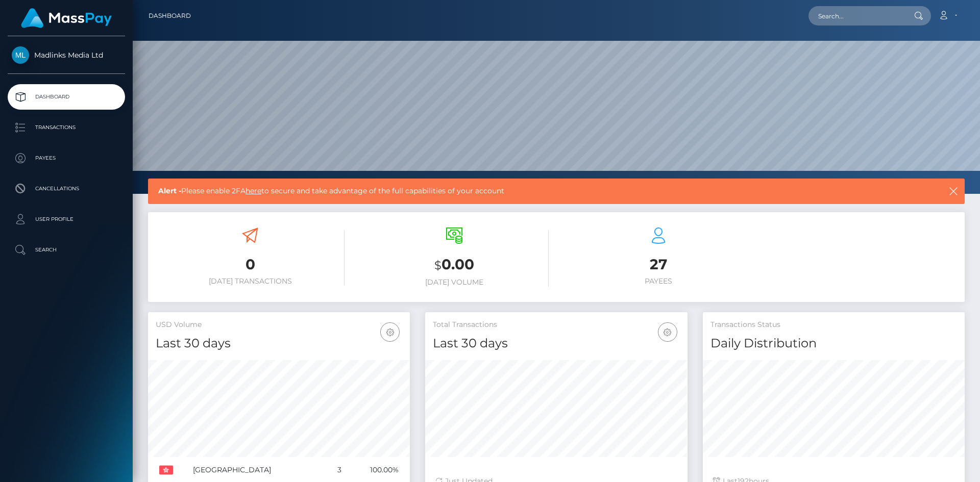  I want to click on p: Search, so click(66, 250).